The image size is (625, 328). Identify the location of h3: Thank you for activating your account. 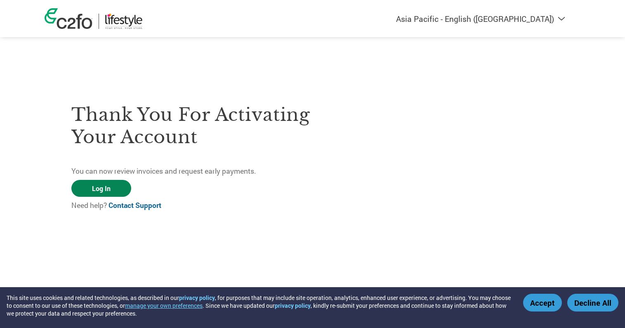
(192, 126).